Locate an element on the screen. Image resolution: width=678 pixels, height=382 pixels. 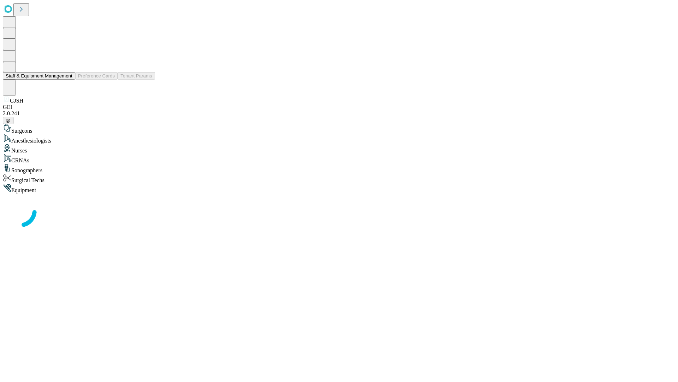
span: GJSH is located at coordinates (17, 100).